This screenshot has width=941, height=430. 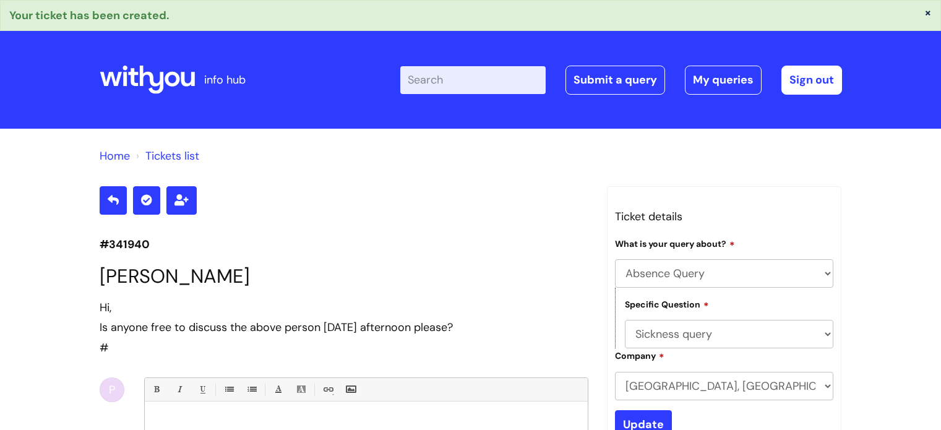 I want to click on a: Back Color, so click(x=301, y=389).